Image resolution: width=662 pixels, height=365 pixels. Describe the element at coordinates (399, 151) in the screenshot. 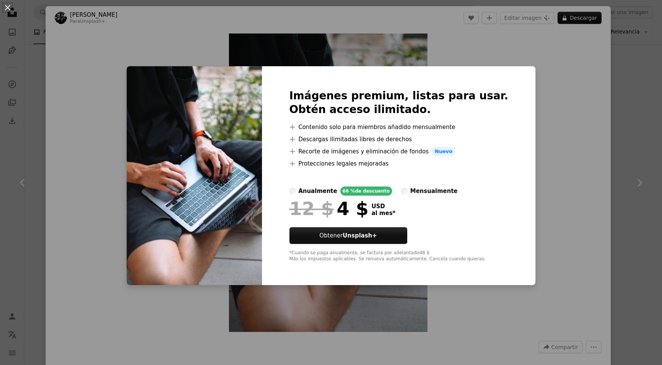

I see `li: Recorte de imágenes y eliminación de fondos` at that location.